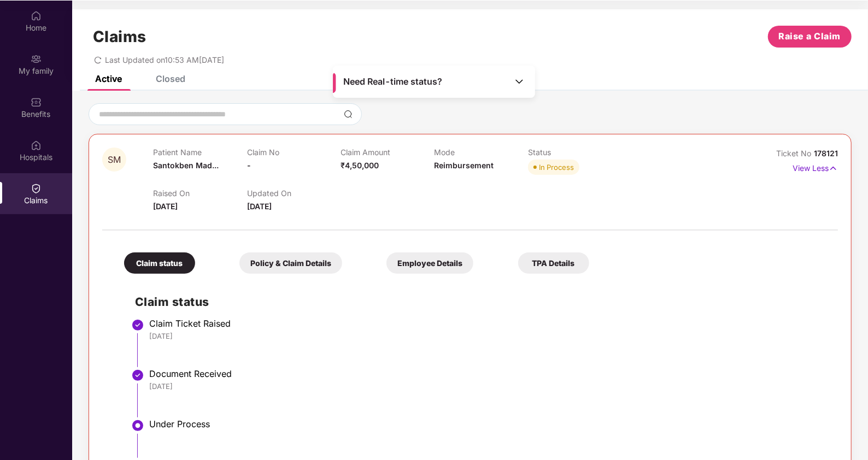  I want to click on div: Claim Ticket Raised, so click(488, 324).